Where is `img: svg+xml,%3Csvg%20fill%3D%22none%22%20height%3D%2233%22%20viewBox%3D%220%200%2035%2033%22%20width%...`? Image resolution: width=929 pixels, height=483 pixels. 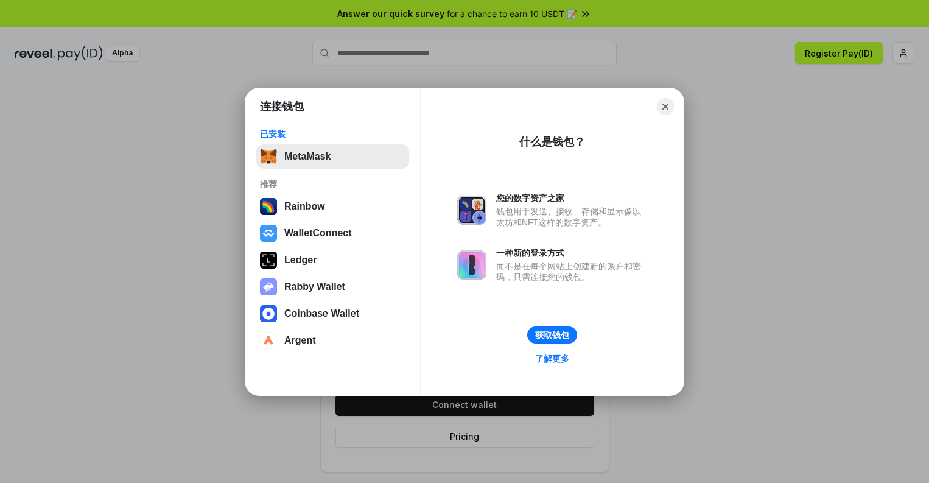 img: svg+xml,%3Csvg%20fill%3D%22none%22%20height%3D%2233%22%20viewBox%3D%220%200%2035%2033%22%20width%... is located at coordinates (268, 156).